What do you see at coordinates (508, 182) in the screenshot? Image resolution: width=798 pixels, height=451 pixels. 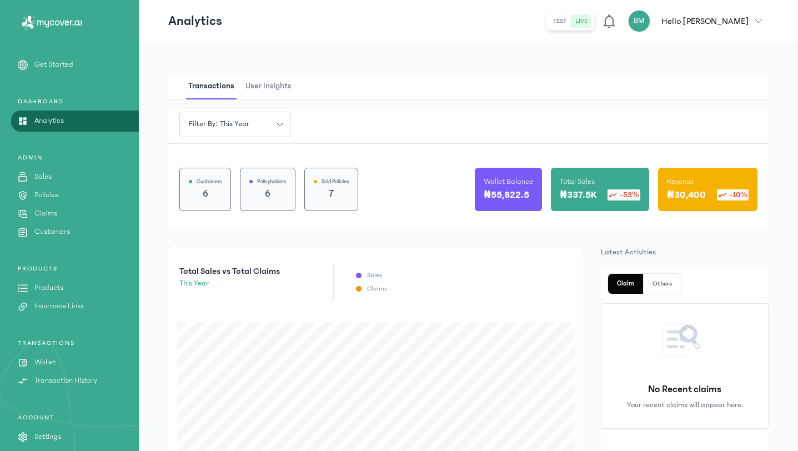 I see `p: Wallet Balance` at bounding box center [508, 182].